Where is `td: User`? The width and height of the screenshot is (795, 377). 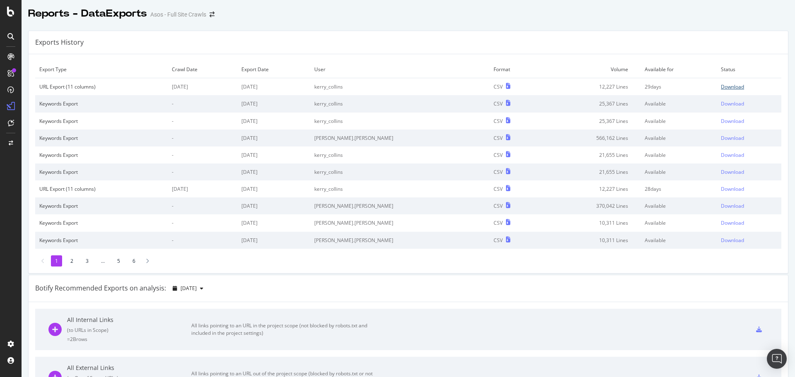
td: User is located at coordinates (400, 70).